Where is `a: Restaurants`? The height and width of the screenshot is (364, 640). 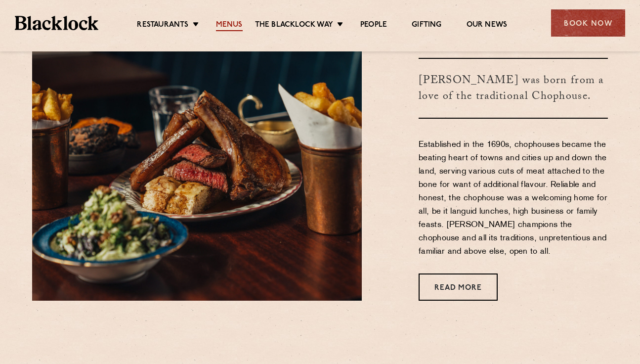
a: Restaurants is located at coordinates (163, 25).